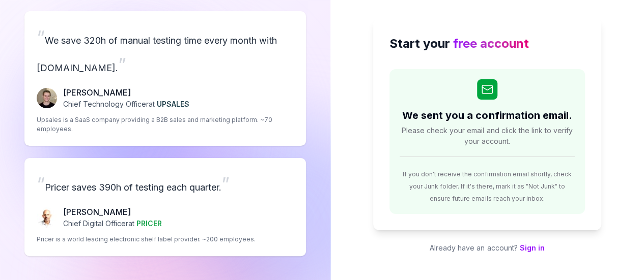 This screenshot has width=644, height=280. Describe the element at coordinates (487, 247) in the screenshot. I see `p: Already have an account?` at that location.